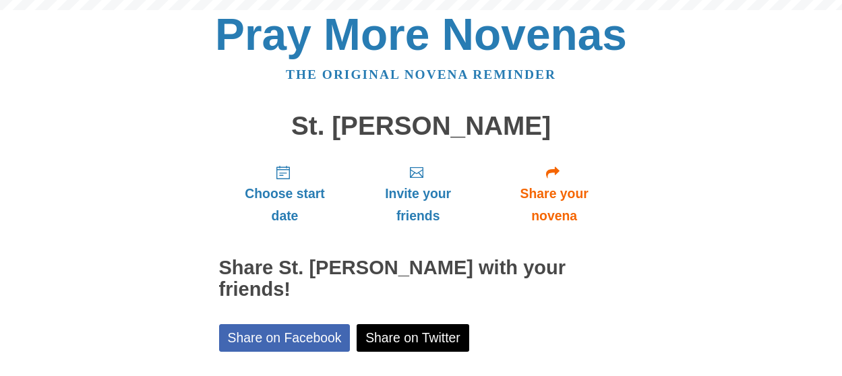 Image resolution: width=842 pixels, height=376 pixels. Describe the element at coordinates (421, 74) in the screenshot. I see `a: The original novena reminder` at that location.